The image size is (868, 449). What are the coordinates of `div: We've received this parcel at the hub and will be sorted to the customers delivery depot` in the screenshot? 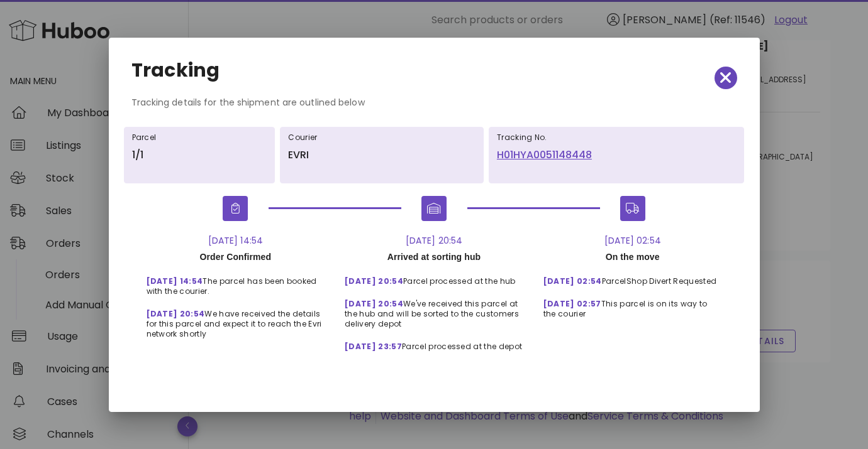 It's located at (434, 311).